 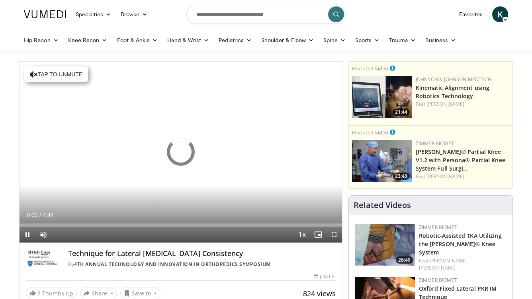 I want to click on a: Kinematic Alignment using Robotics Technology, so click(x=452, y=92).